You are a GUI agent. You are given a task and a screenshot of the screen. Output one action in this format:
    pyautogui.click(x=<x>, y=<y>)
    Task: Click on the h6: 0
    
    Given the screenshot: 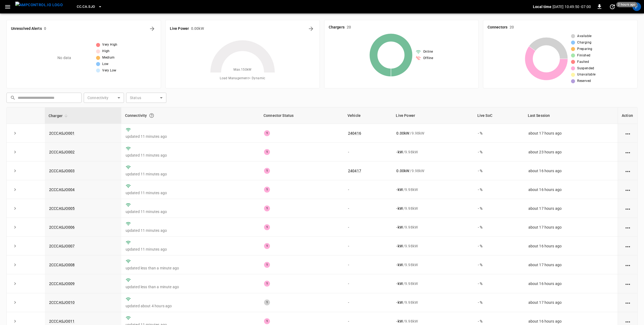 What is the action you would take?
    pyautogui.click(x=45, y=29)
    